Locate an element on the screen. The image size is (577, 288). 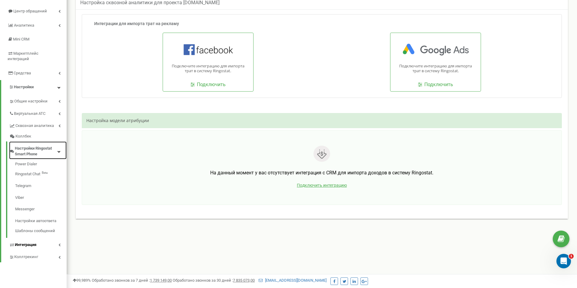
a: Power Dialer is located at coordinates (41, 165).